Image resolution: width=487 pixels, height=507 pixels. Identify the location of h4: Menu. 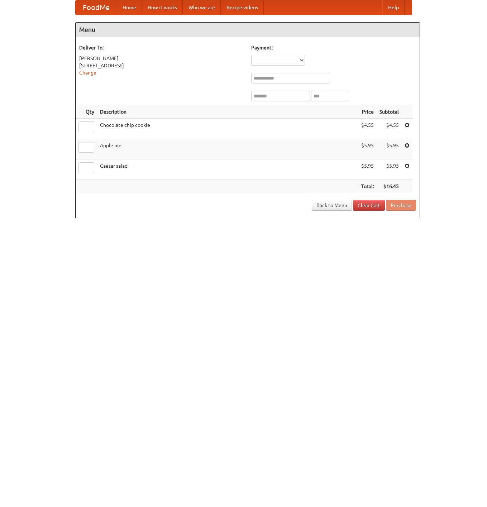
(248, 30).